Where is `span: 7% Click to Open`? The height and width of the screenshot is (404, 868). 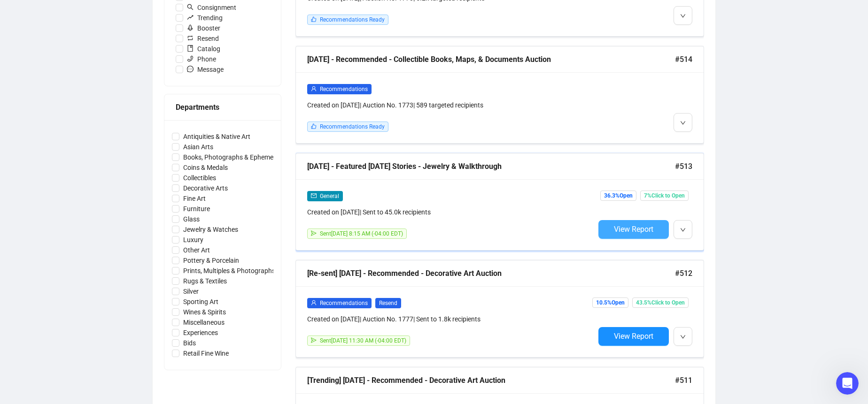
span: 7% Click to Open is located at coordinates (664, 195).